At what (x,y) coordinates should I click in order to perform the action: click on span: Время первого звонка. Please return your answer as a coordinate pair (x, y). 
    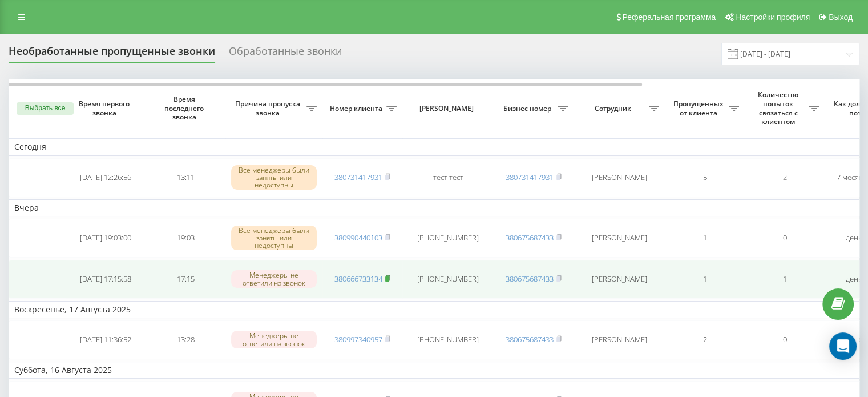
    Looking at the image, I should click on (106, 108).